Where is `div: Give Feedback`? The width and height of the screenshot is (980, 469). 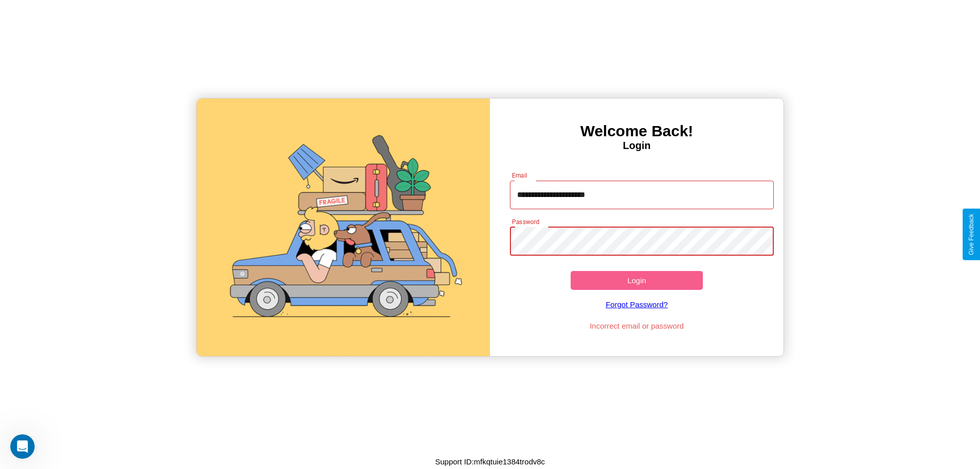 div: Give Feedback is located at coordinates (971, 234).